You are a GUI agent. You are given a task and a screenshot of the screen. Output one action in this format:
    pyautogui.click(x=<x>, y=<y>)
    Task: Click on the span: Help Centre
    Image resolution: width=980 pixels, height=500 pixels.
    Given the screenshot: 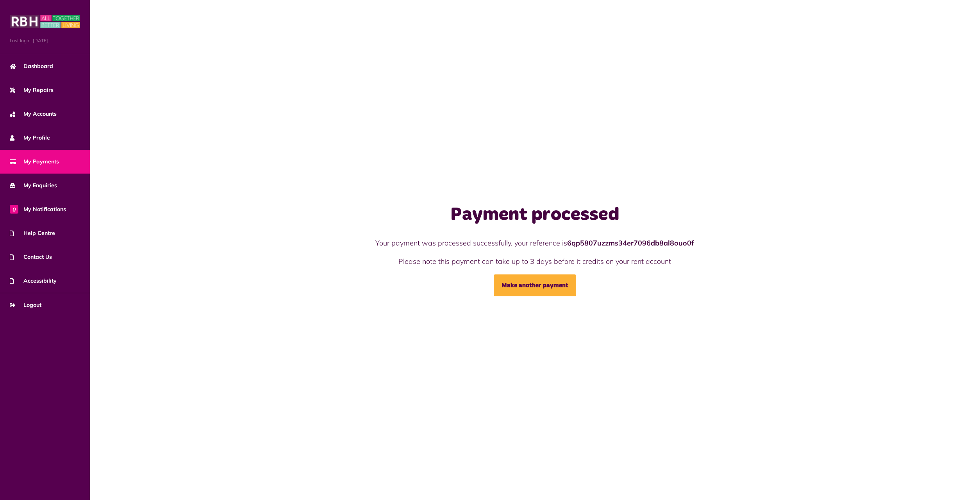 What is the action you would take?
    pyautogui.click(x=33, y=233)
    